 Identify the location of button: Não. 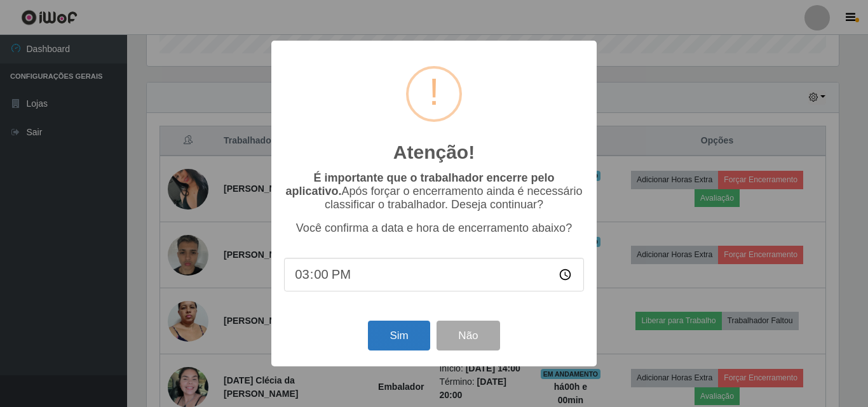
(467, 335).